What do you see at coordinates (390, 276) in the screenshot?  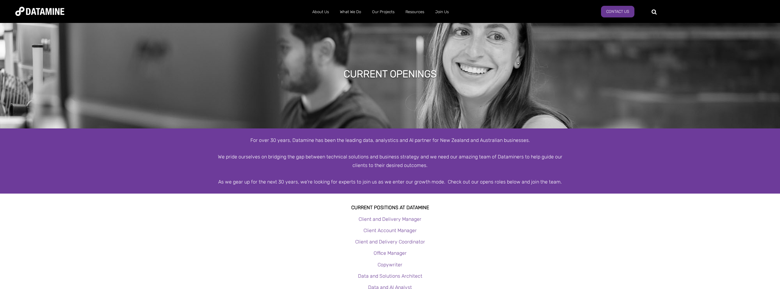 I see `a: Data and Solutions Architect` at bounding box center [390, 276].